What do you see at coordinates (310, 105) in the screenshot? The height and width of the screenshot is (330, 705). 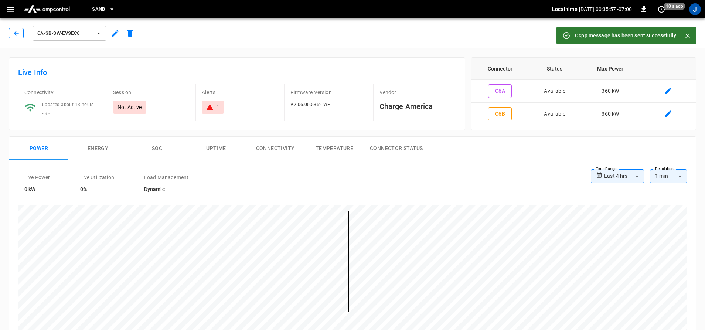 I see `span: V2.06.00.5362.WE` at bounding box center [310, 105].